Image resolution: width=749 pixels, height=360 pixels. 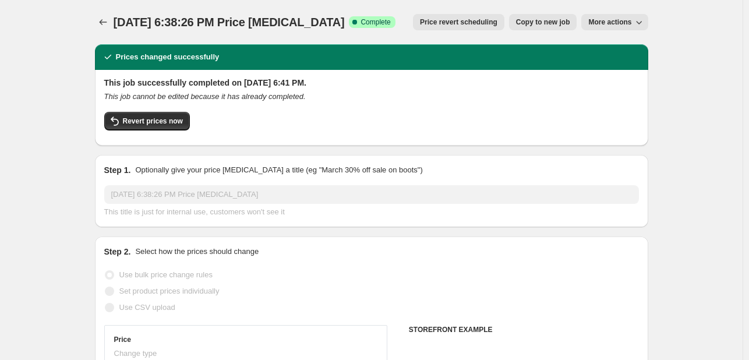 What do you see at coordinates (458, 22) in the screenshot?
I see `button: Price revert scheduling` at bounding box center [458, 22].